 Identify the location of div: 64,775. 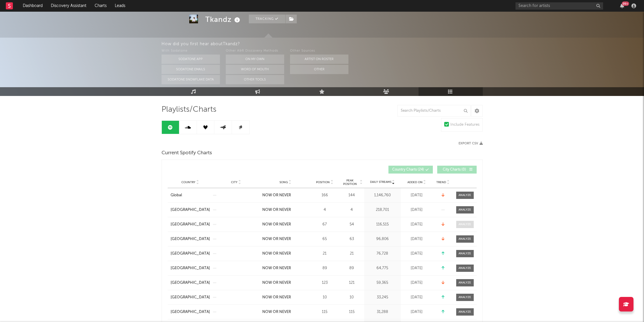
(382, 269).